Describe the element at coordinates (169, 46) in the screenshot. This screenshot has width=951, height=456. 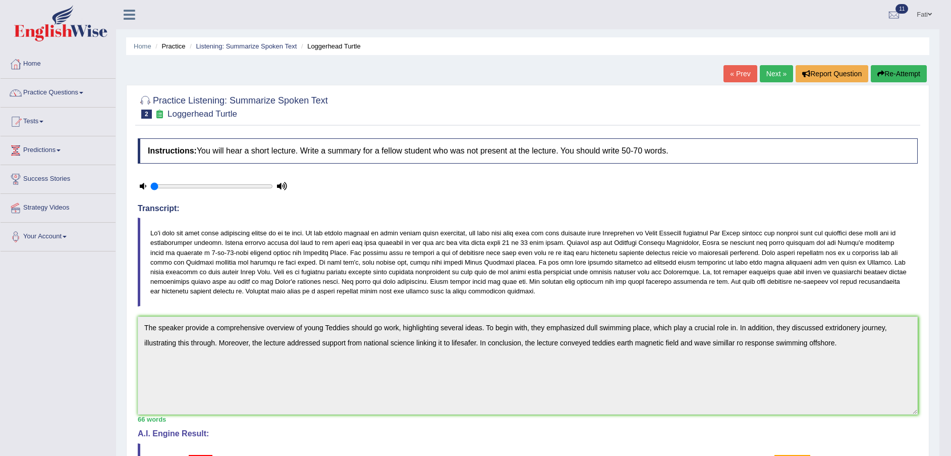
I see `li: Practice` at that location.